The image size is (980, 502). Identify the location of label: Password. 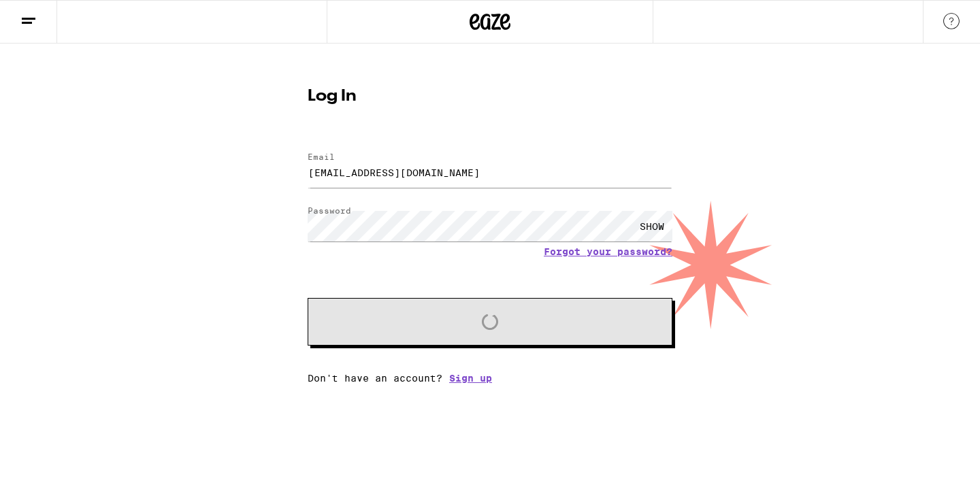
(329, 210).